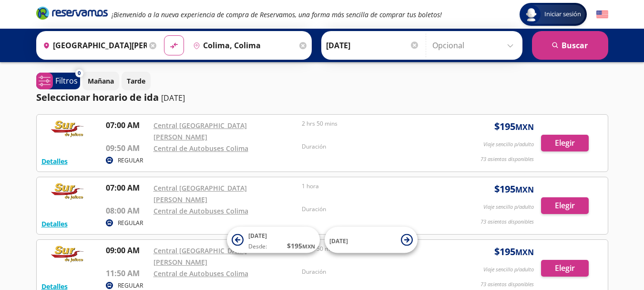  I want to click on p: Seleccionar horario de ida, so click(97, 97).